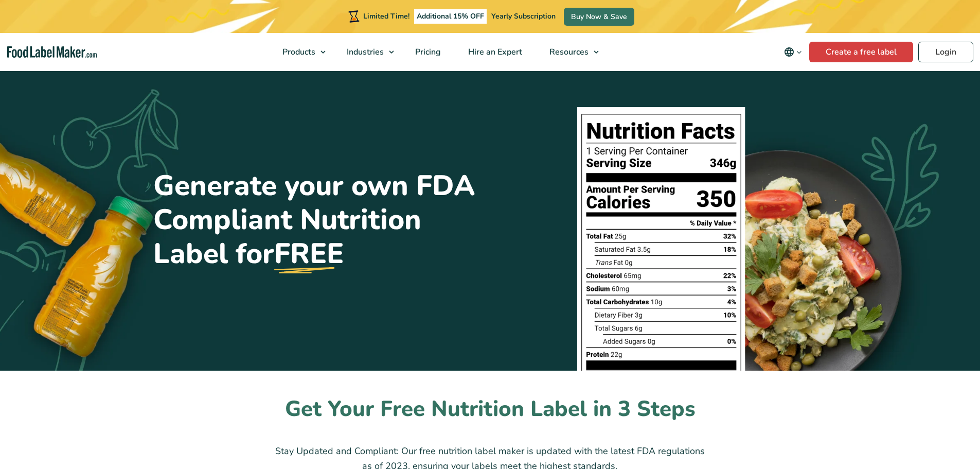 The height and width of the screenshot is (469, 980). I want to click on a: Buy Now & Save, so click(599, 16).